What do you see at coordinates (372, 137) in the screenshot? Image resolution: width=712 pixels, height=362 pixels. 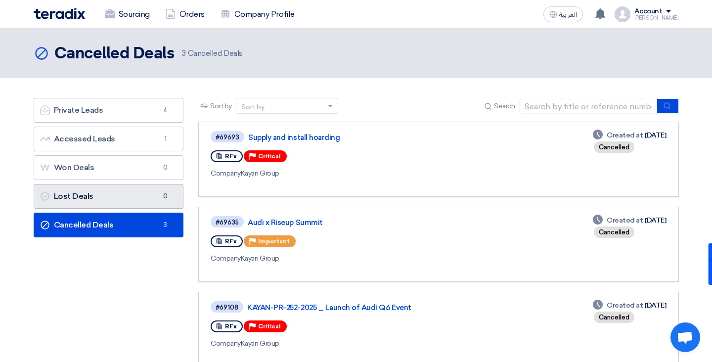 I see `a: Supply and install hoarding` at bounding box center [372, 137].